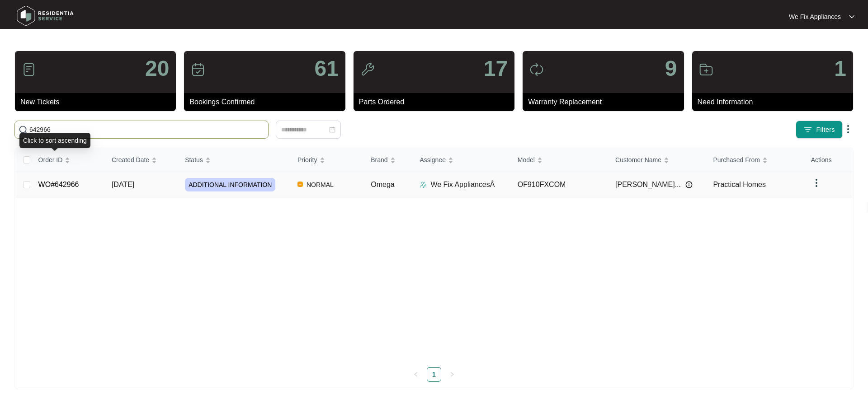 Image resolution: width=868 pixels, height=415 pixels. I want to click on img: Assigner Icon, so click(423, 185).